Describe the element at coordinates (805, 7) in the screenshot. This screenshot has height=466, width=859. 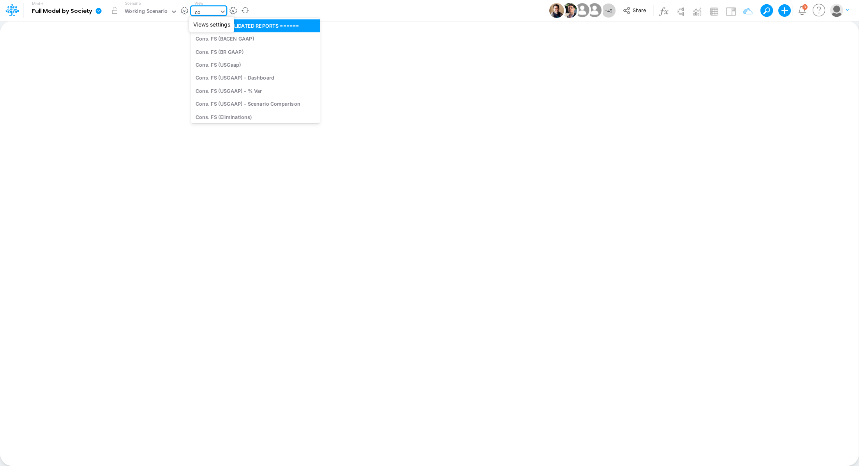
I see `div: 3 unread items` at that location.